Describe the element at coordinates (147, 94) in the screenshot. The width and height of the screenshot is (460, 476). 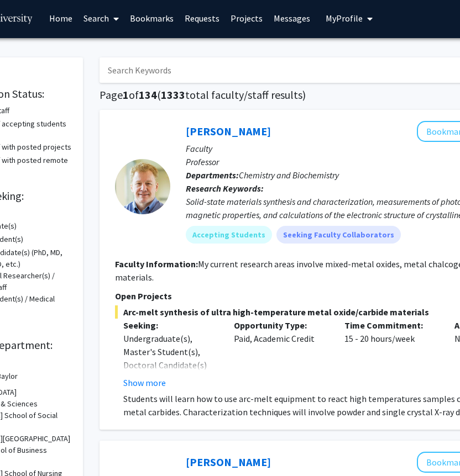
I see `span: 134` at that location.